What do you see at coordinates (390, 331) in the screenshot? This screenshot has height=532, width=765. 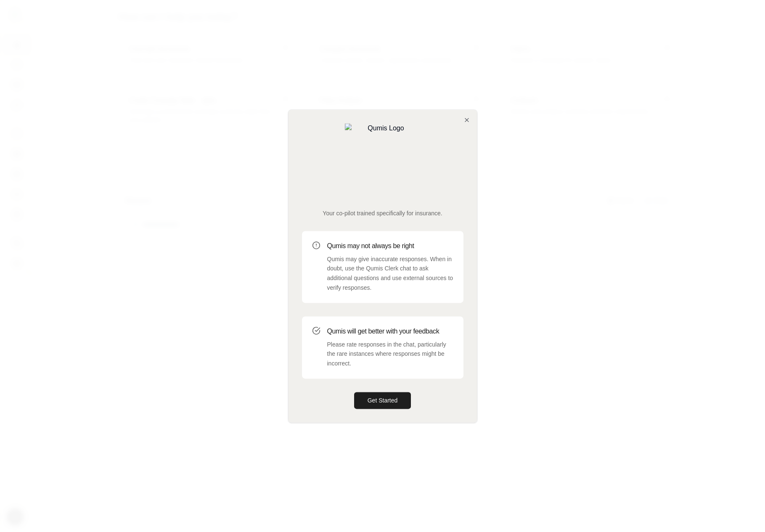 I see `h3: Qumis will get better with your feedback` at bounding box center [390, 331].